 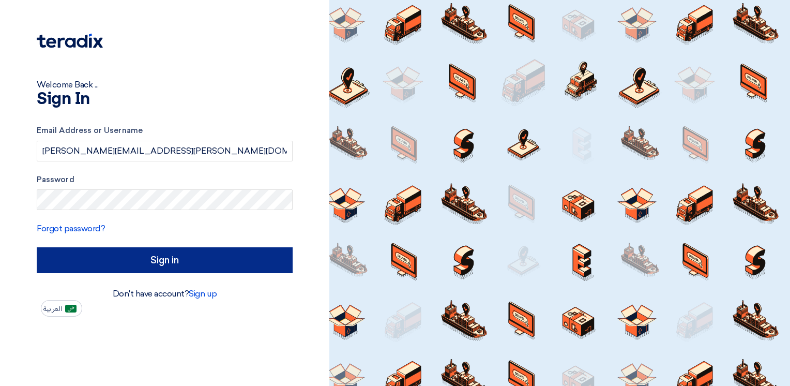 What do you see at coordinates (164, 130) in the screenshot?
I see `label: Email Address or Username` at bounding box center [164, 130].